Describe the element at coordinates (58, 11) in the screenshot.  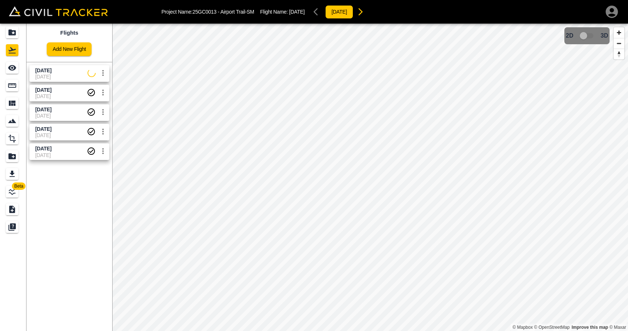
I see `img: Civil Tracker` at that location.